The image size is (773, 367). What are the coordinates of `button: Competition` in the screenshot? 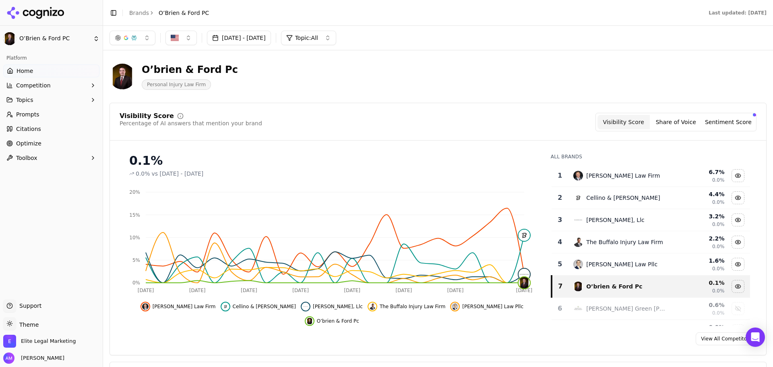 It's located at (51, 85).